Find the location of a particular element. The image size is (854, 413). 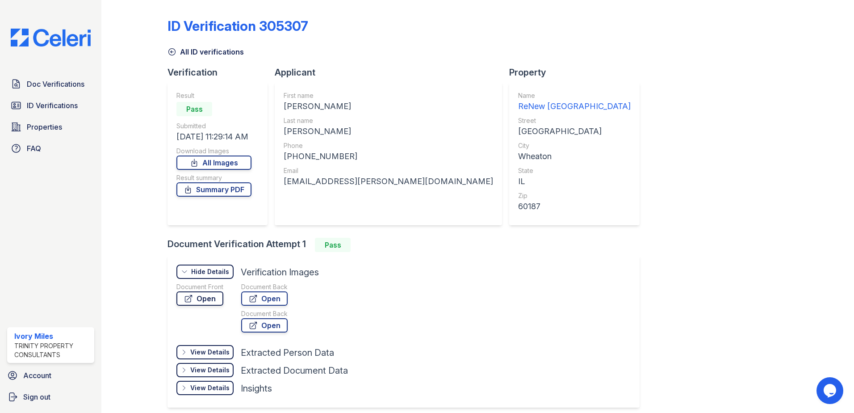

a: All ID verifications is located at coordinates (205, 52).